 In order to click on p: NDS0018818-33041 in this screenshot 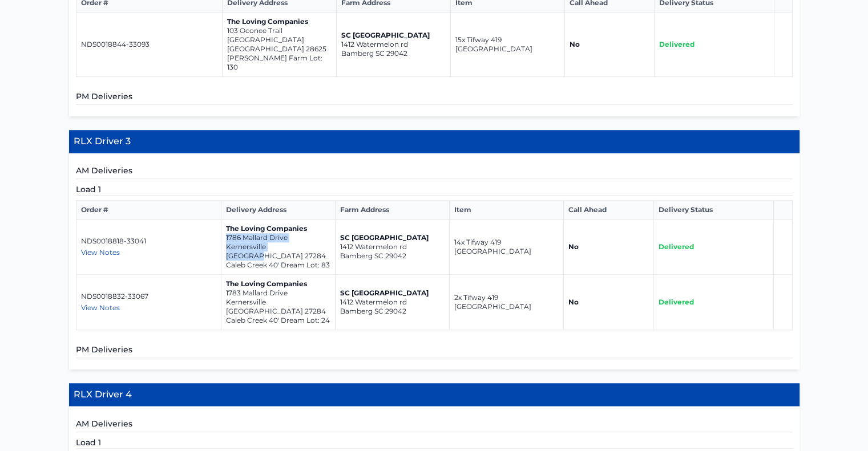, I will do `click(148, 241)`.